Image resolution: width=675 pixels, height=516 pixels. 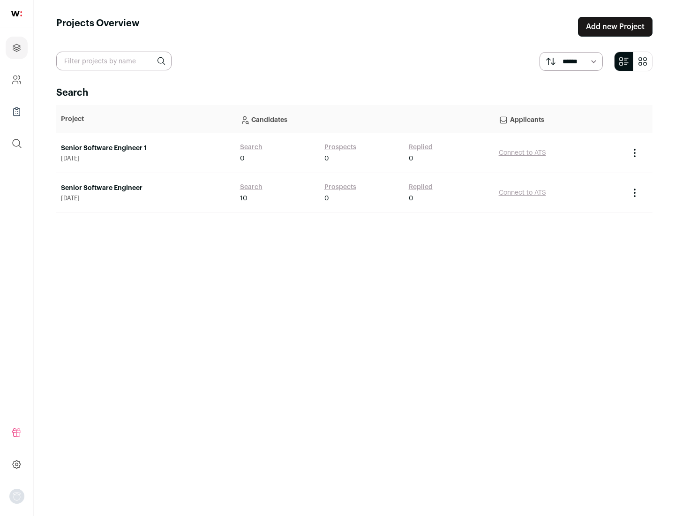 I want to click on a: Company and ATS Settings, so click(x=16, y=80).